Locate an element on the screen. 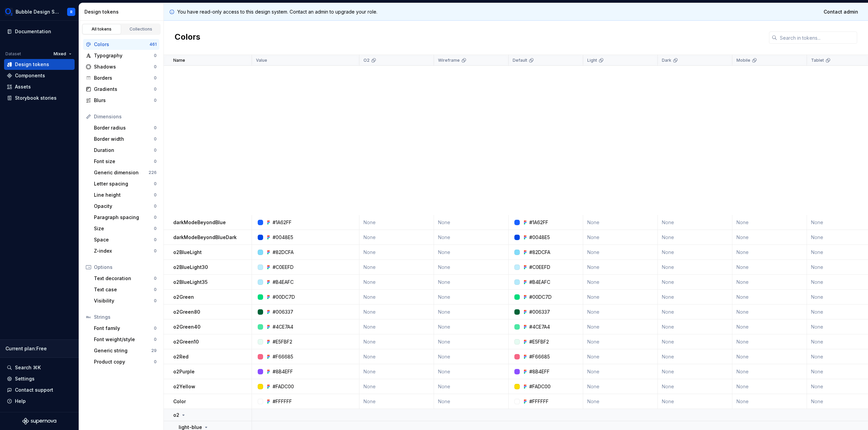 The width and height of the screenshot is (868, 430). div: Assets is located at coordinates (23, 87).